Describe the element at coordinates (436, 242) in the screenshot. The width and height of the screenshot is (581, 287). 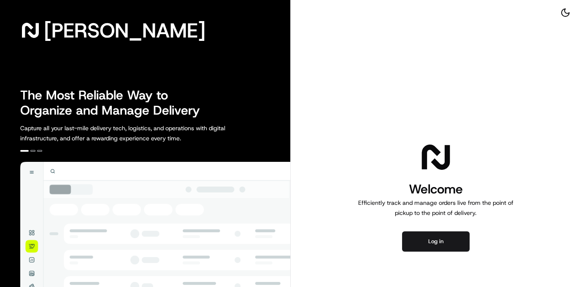
I see `button: Log in` at that location.